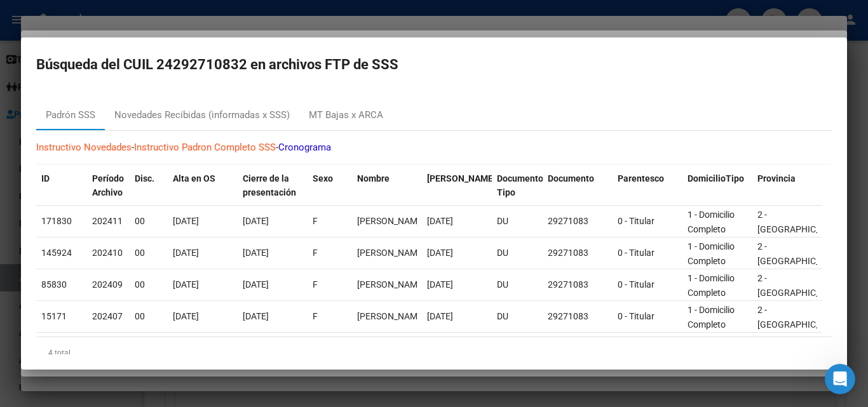 This screenshot has width=868, height=407. I want to click on datatable-header-cell: ID, so click(62, 186).